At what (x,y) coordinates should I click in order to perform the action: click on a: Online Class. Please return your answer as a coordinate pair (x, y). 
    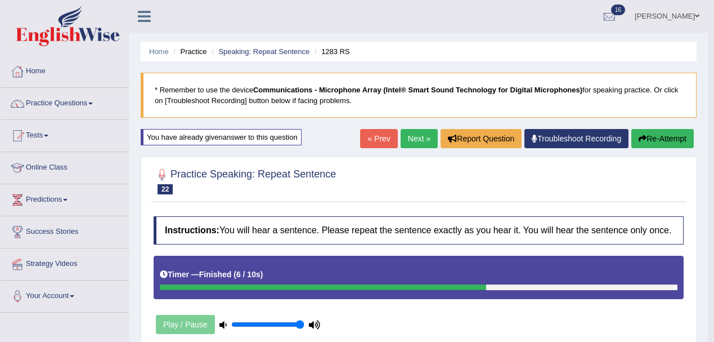
    Looking at the image, I should click on (65, 166).